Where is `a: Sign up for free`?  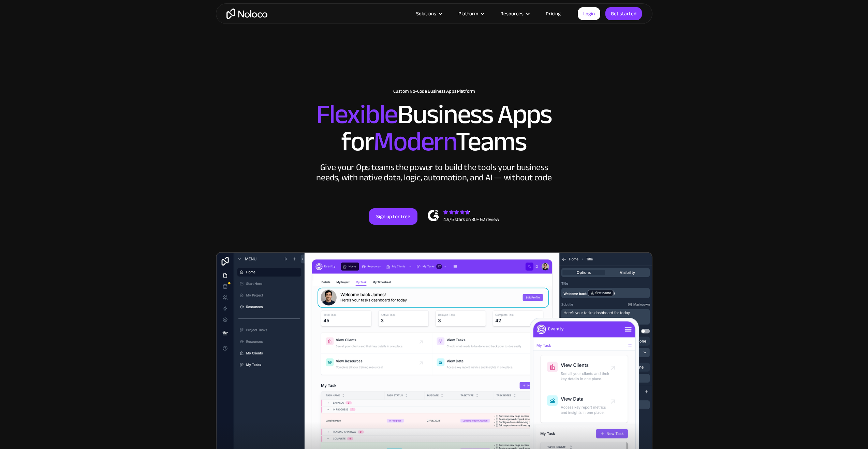 a: Sign up for free is located at coordinates (393, 216).